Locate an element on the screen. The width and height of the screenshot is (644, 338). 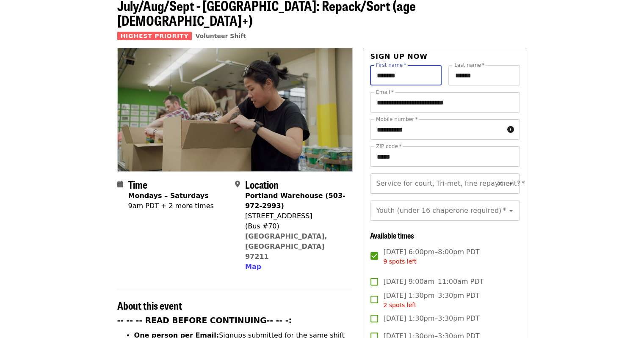
i: circle-info icon is located at coordinates (511, 130).